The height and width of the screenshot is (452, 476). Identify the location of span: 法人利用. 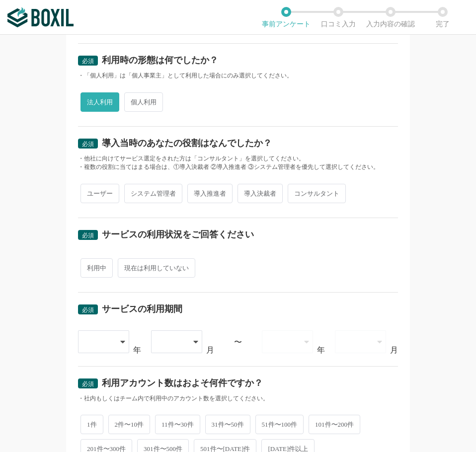
(100, 102).